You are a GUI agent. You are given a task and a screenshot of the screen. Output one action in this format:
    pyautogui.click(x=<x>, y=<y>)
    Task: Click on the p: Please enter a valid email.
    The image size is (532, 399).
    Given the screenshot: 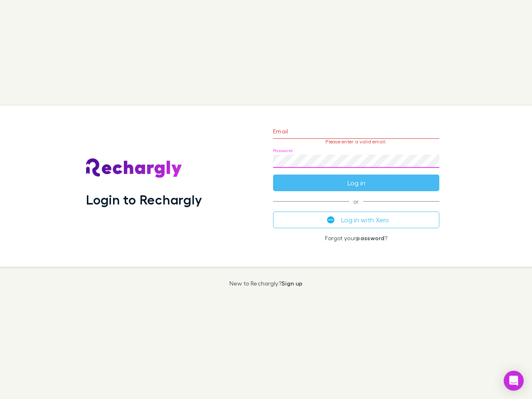 What is the action you would take?
    pyautogui.click(x=356, y=142)
    